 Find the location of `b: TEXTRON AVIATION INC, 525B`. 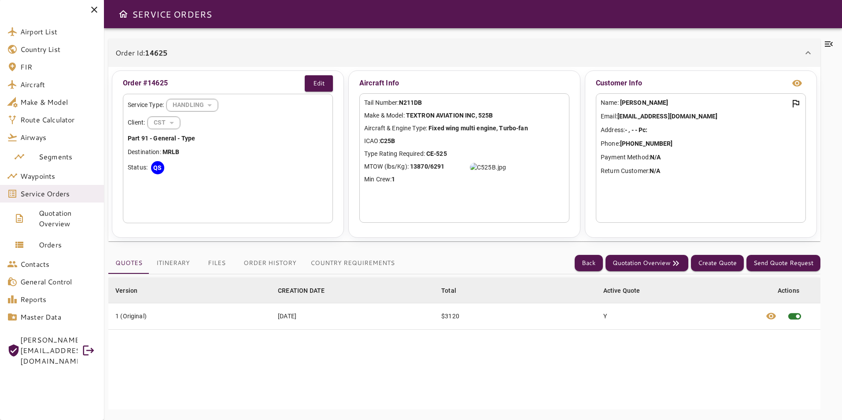

b: TEXTRON AVIATION INC, 525B is located at coordinates (449, 115).